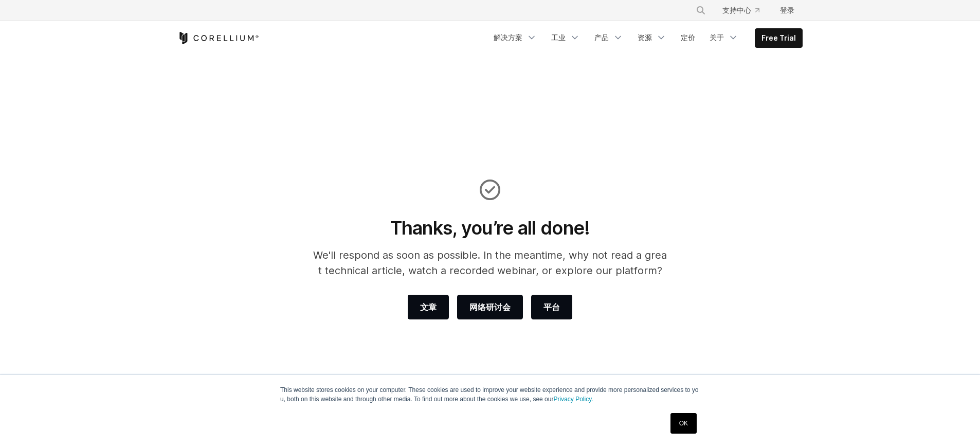 The height and width of the screenshot is (447, 980). I want to click on a: 支持中心, so click(741, 10).